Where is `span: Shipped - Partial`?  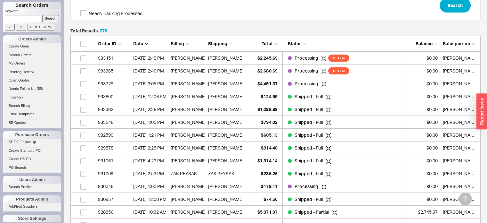
span: Shipped - Partial is located at coordinates (312, 211).